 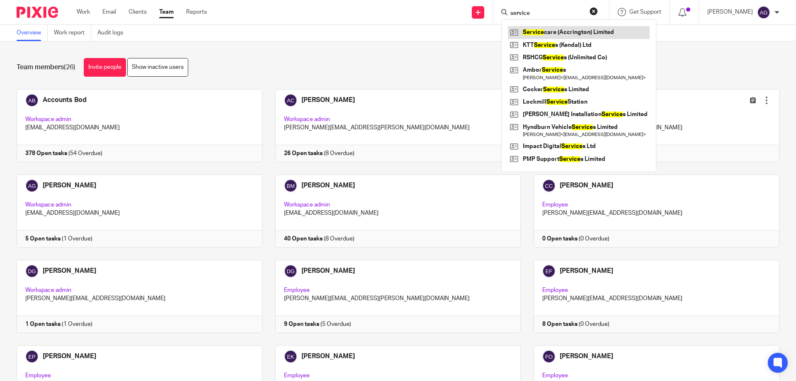 I want to click on a: Invite people, so click(x=105, y=67).